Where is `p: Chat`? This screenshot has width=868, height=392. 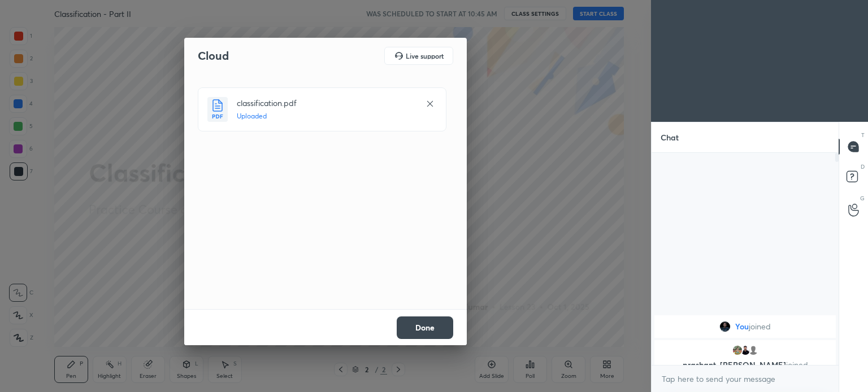 p: Chat is located at coordinates (670, 137).